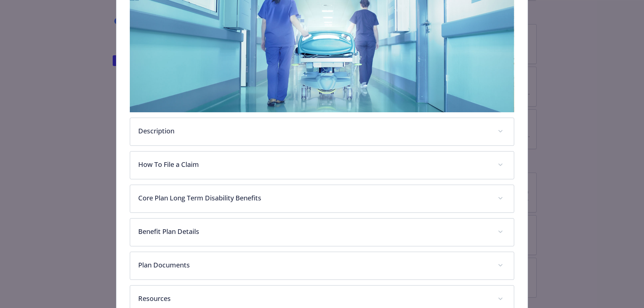  Describe the element at coordinates (314, 164) in the screenshot. I see `p: How To File a Claim` at that location.